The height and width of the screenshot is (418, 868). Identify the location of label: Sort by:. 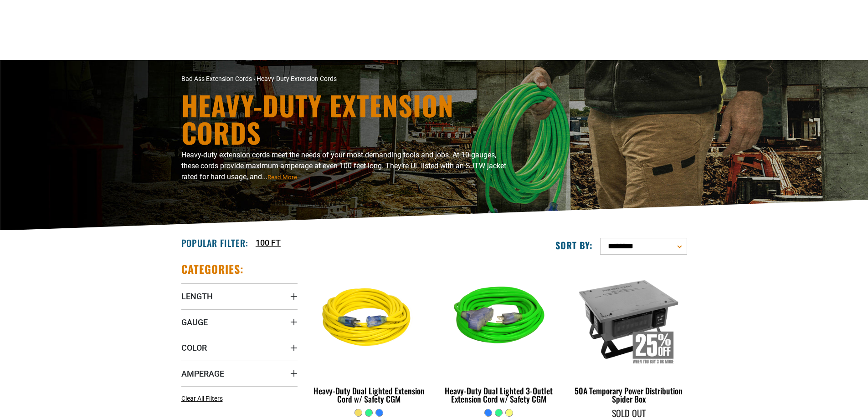
(574, 245).